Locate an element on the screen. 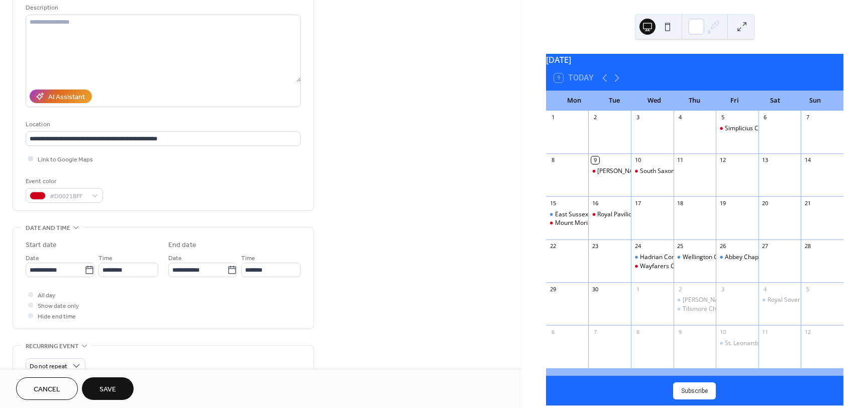 Image resolution: width=868 pixels, height=408 pixels. div: 13 is located at coordinates (765, 160).